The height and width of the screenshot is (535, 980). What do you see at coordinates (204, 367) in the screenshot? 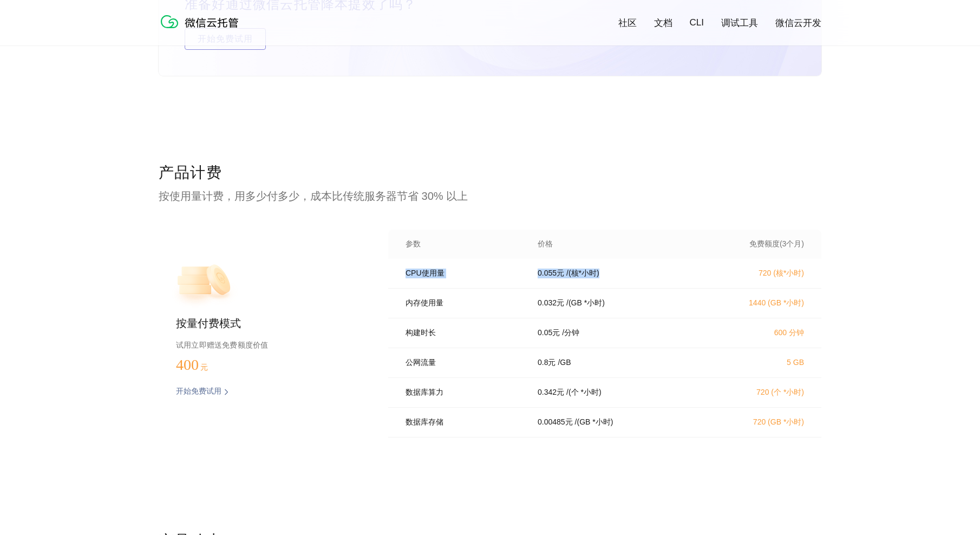
I see `span: 元` at bounding box center [204, 367].